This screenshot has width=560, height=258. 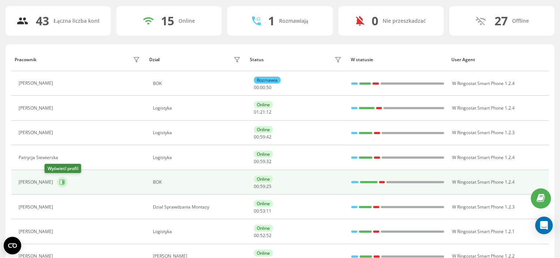 What do you see at coordinates (267, 80) in the screenshot?
I see `div: Rozmawia` at bounding box center [267, 80].